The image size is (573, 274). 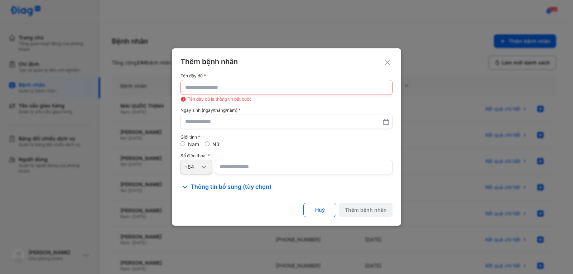 I want to click on div: Tên đầy đủ, so click(x=286, y=76).